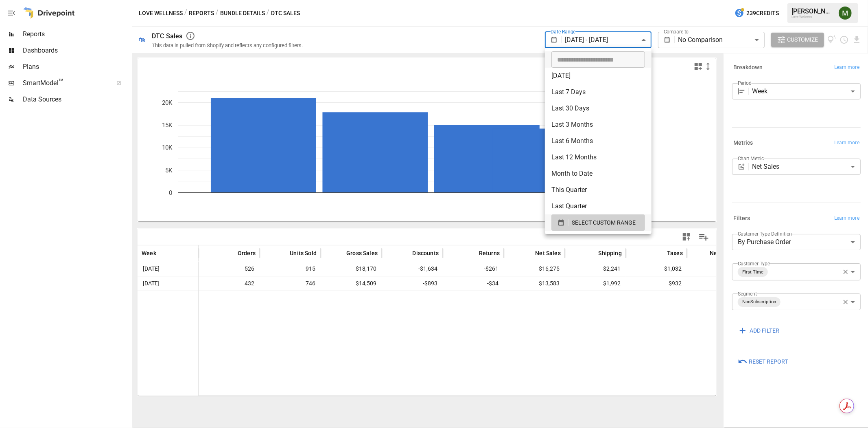 The width and height of the screenshot is (868, 428). What do you see at coordinates (599, 141) in the screenshot?
I see `li: Last 6 Months` at bounding box center [599, 141].